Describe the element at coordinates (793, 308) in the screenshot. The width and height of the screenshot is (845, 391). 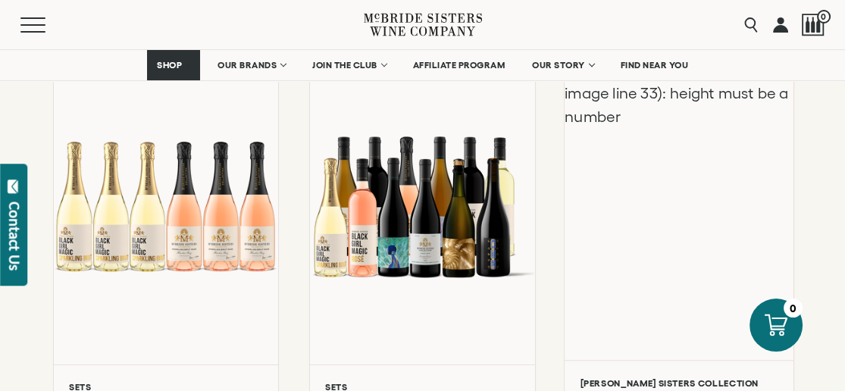
I see `div: 0` at that location.